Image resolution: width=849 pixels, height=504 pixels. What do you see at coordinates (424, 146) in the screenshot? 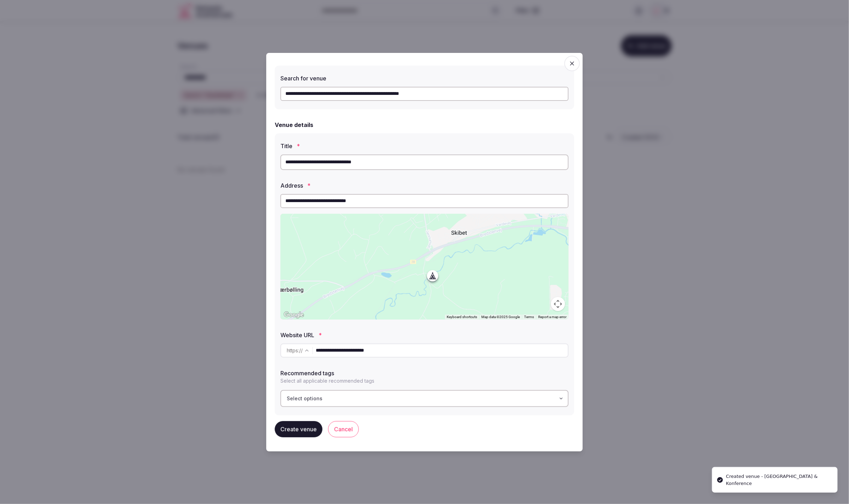
I see `label: Title` at bounding box center [424, 146].